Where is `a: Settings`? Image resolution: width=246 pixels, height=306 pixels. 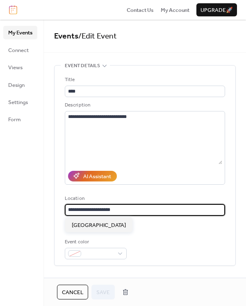 a: Settings is located at coordinates (20, 102).